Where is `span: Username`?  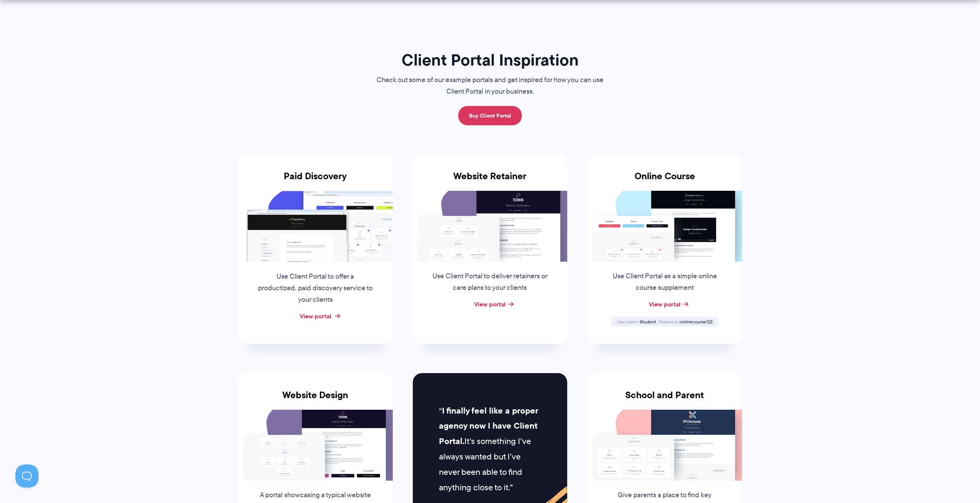
span: Username is located at coordinates (628, 322).